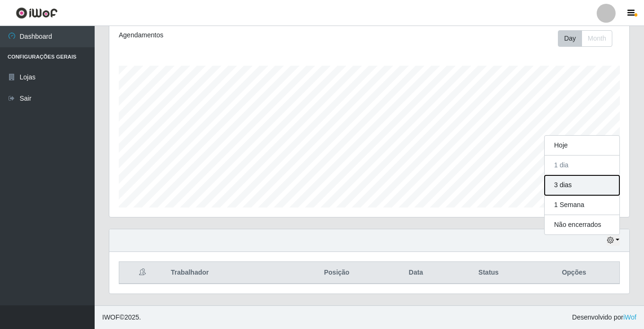 Image resolution: width=644 pixels, height=329 pixels. I want to click on span: © 2025 ., so click(122, 317).